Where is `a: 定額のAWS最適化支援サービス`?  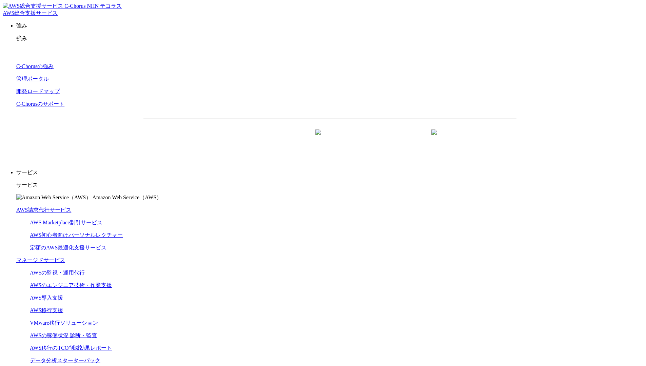 a: 定額のAWS最適化支援サービス is located at coordinates (68, 248).